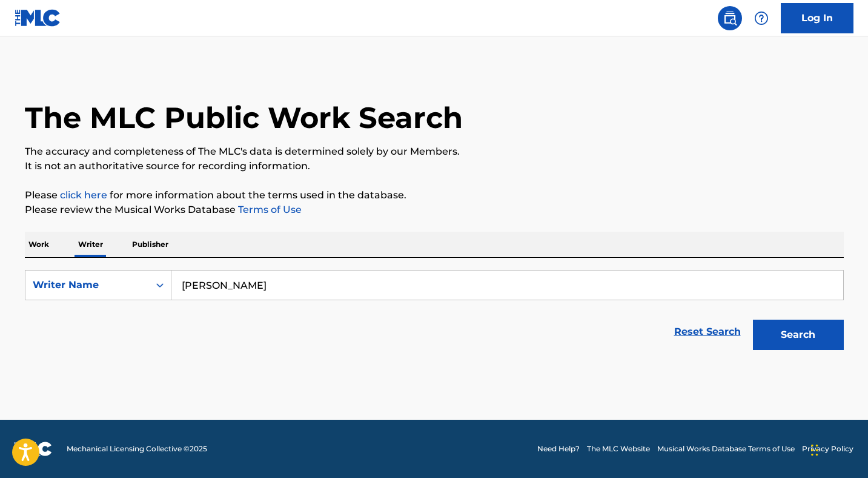 The image size is (868, 478). Describe the element at coordinates (90, 244) in the screenshot. I see `p: Writer` at that location.